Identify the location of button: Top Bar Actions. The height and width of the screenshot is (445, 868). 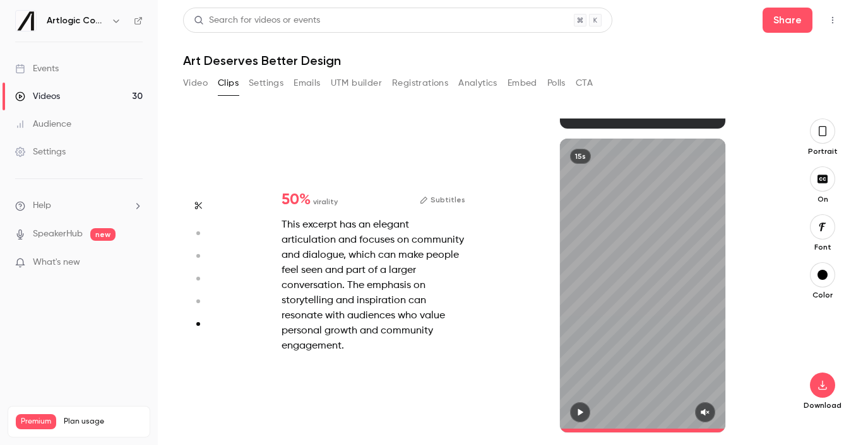
(832, 20).